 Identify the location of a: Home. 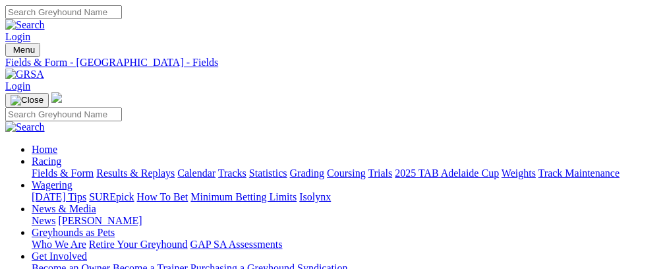
(44, 149).